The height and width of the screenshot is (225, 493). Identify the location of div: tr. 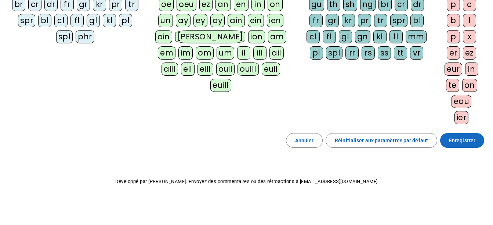
(381, 21).